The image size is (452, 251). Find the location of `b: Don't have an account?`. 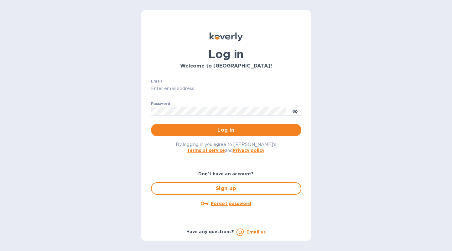

b: Don't have an account? is located at coordinates (226, 174).